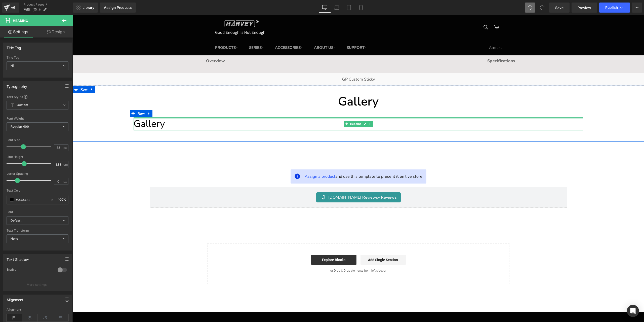  Describe the element at coordinates (314, 182) in the screenshot. I see `span: - Reviews` at that location.